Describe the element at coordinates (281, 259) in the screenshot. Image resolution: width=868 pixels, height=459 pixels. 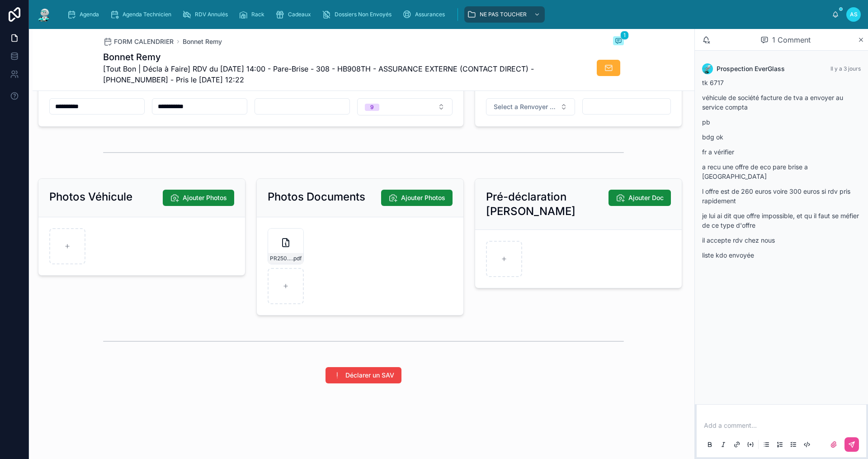
I see `span: PR2509-1689` at that location.